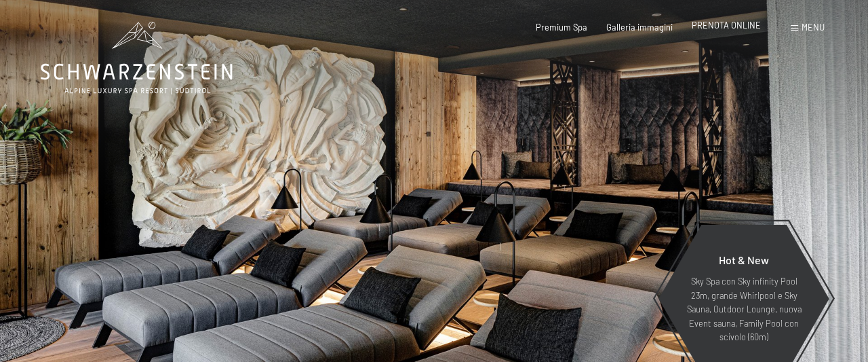  I want to click on span: PRENOTA ONLINE, so click(726, 25).